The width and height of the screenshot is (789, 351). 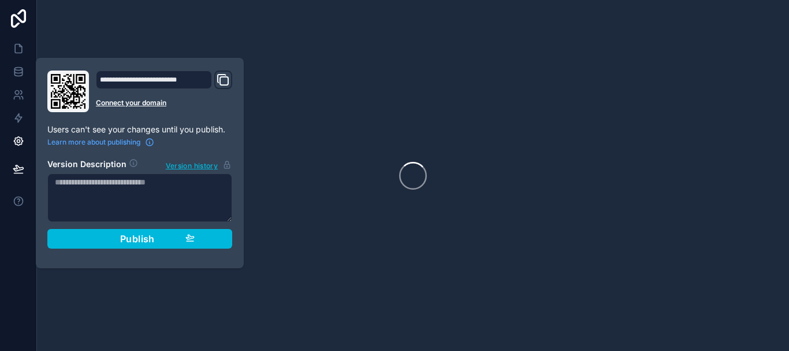 What do you see at coordinates (140, 238) in the screenshot?
I see `button: Publish` at bounding box center [140, 238].